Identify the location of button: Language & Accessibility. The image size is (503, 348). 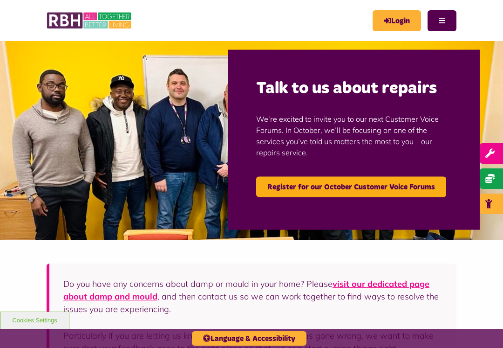
(249, 338).